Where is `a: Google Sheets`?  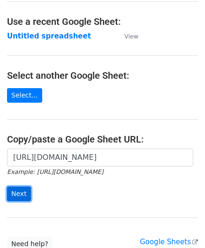
a: Google Sheets is located at coordinates (169, 242).